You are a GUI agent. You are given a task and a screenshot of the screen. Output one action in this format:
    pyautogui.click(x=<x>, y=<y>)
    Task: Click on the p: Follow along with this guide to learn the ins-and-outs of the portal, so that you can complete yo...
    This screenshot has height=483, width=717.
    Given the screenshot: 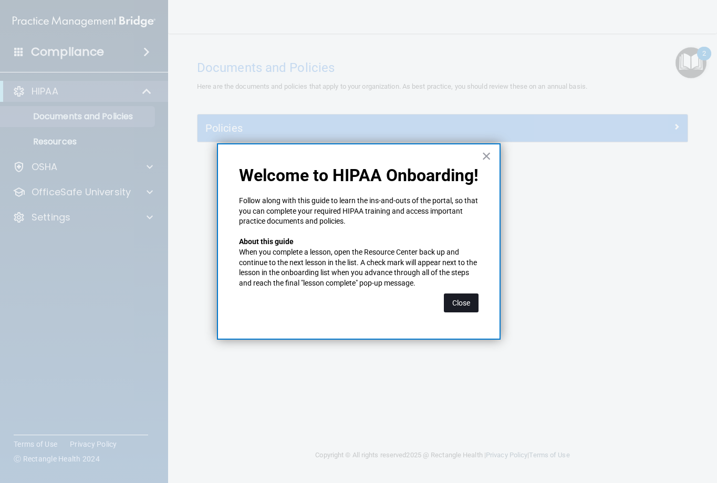 What is the action you would take?
    pyautogui.click(x=359, y=211)
    